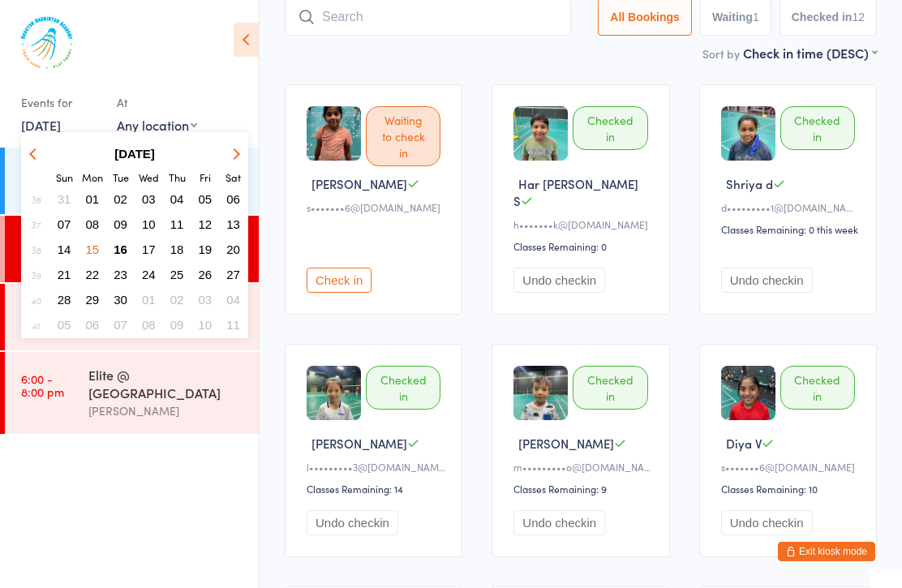 The width and height of the screenshot is (902, 588). I want to click on span: 17, so click(148, 249).